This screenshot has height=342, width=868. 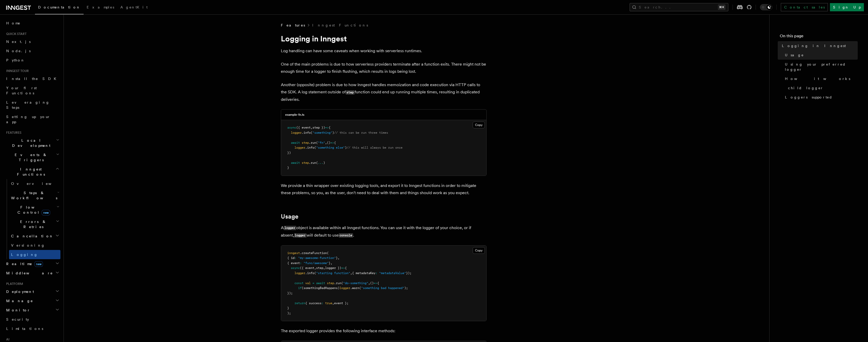 I want to click on span: "something bad happened", so click(x=383, y=288).